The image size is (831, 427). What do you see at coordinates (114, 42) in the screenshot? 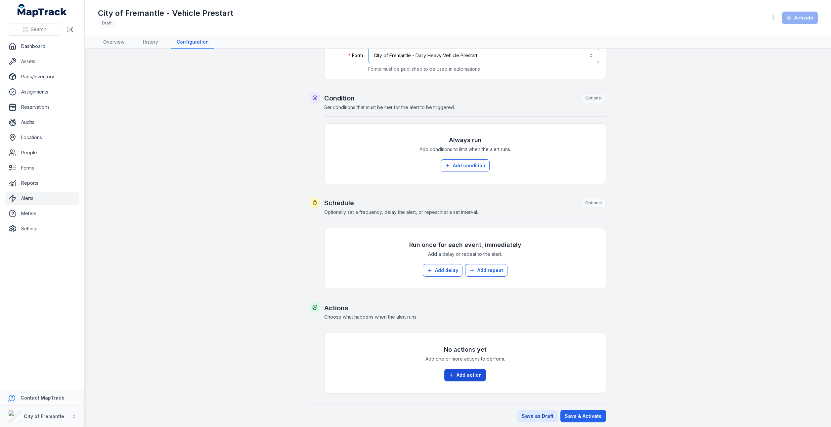
I see `a: Overview` at bounding box center [114, 42].